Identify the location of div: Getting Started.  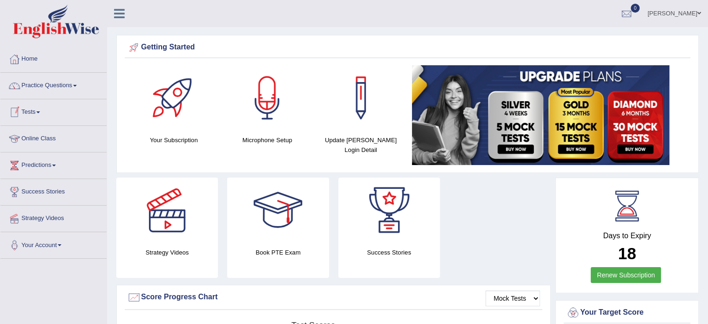
(408, 48).